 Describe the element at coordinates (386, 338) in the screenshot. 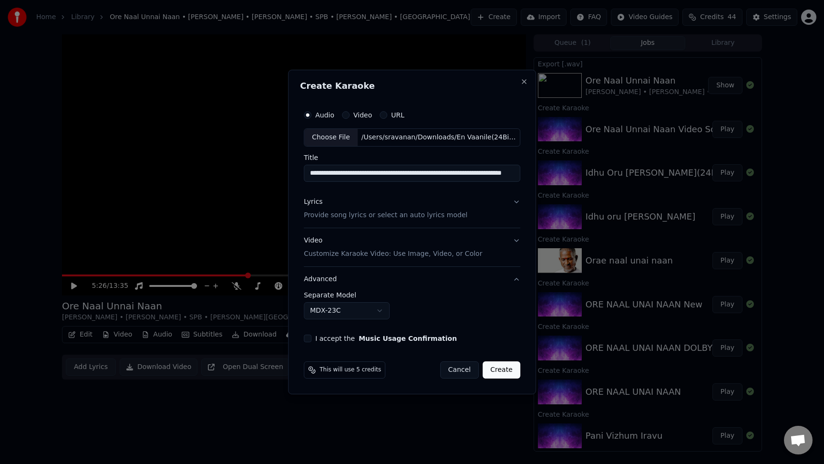

I see `label: I accept the` at that location.